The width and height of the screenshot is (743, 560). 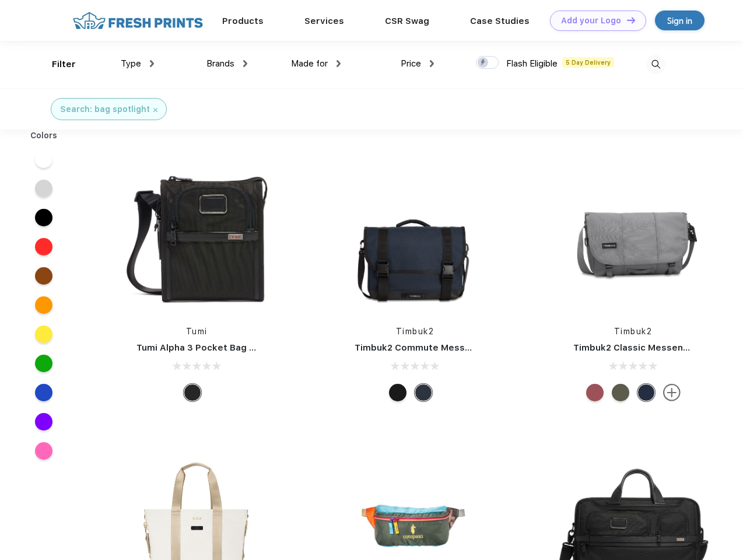 What do you see at coordinates (591, 21) in the screenshot?
I see `div: Add your Logo` at bounding box center [591, 21].